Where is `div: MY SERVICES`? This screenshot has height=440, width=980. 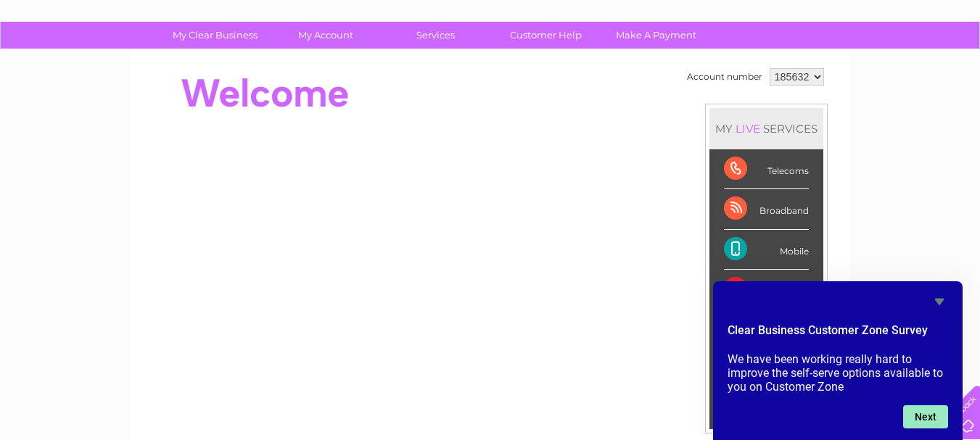 div: MY SERVICES is located at coordinates (766, 128).